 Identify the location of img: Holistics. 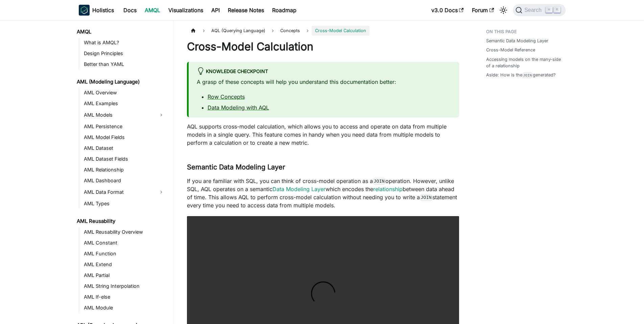
(84, 10).